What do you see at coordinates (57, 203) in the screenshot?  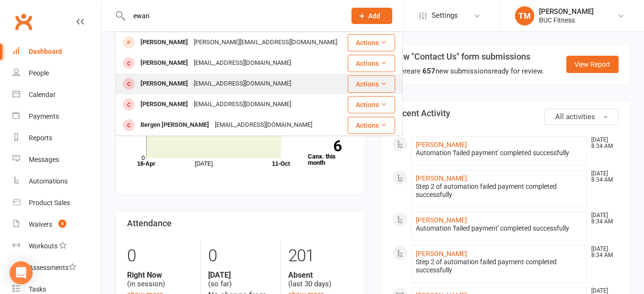 I see `a: Product Sales` at bounding box center [57, 203].